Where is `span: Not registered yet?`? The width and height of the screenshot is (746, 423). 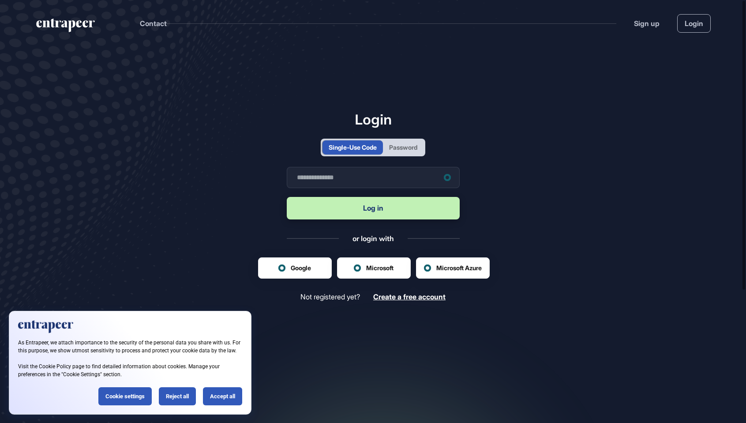
span: Not registered yet? is located at coordinates (330, 297).